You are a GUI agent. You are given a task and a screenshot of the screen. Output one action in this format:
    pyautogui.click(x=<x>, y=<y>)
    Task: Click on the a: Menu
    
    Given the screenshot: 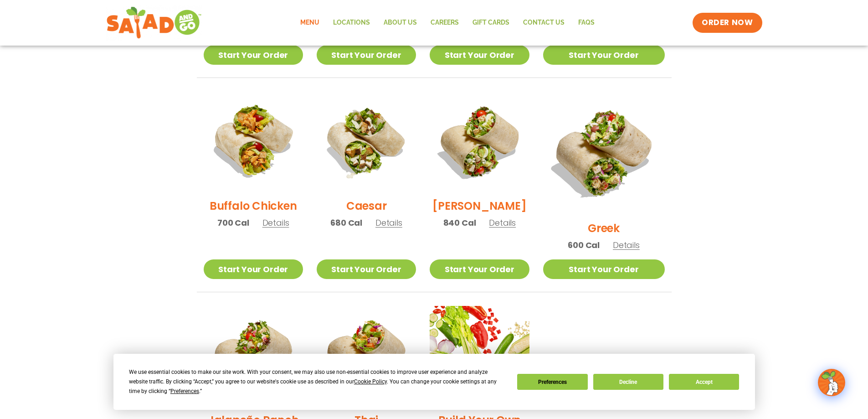 What is the action you would take?
    pyautogui.click(x=310, y=23)
    